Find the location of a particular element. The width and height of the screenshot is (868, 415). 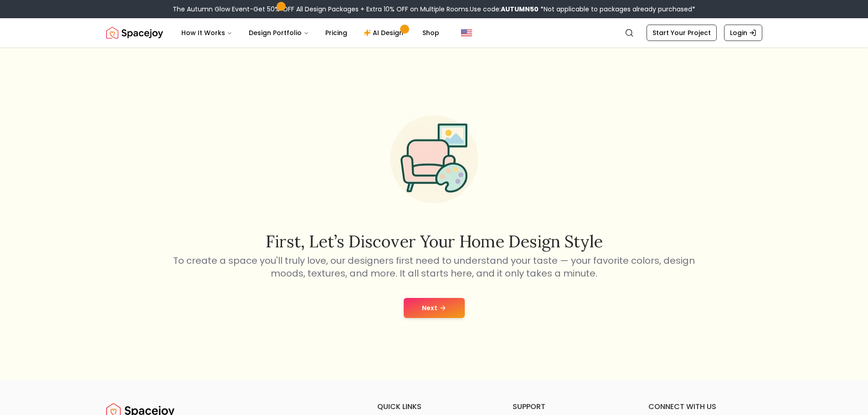

a: Pricing is located at coordinates (337, 33).